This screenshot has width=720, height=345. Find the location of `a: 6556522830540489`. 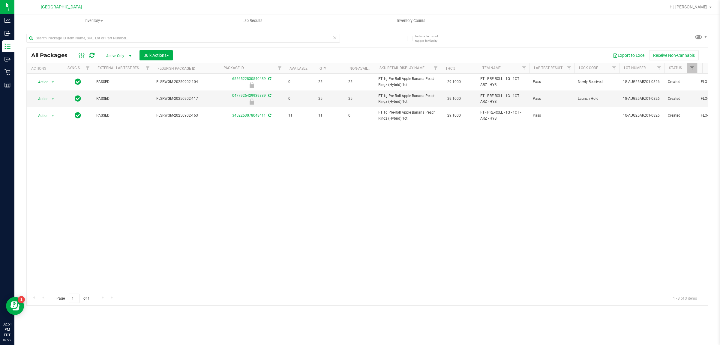

a: 6556522830540489 is located at coordinates (249, 79).